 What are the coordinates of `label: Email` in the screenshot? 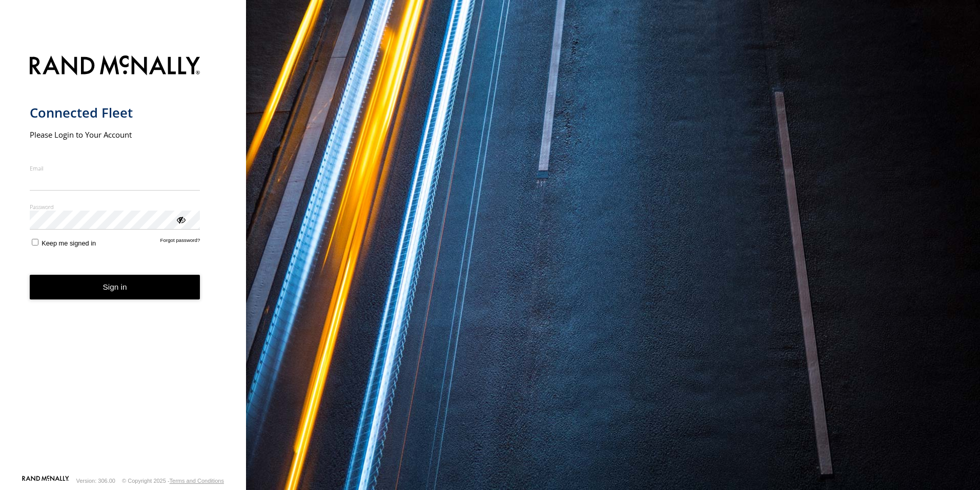 It's located at (115, 168).